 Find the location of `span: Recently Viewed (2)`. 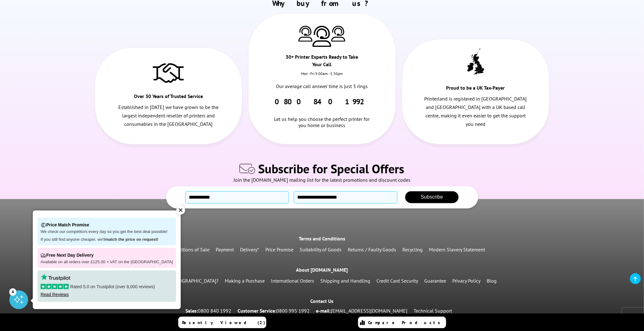

span: Recently Viewed (2) is located at coordinates (224, 323).